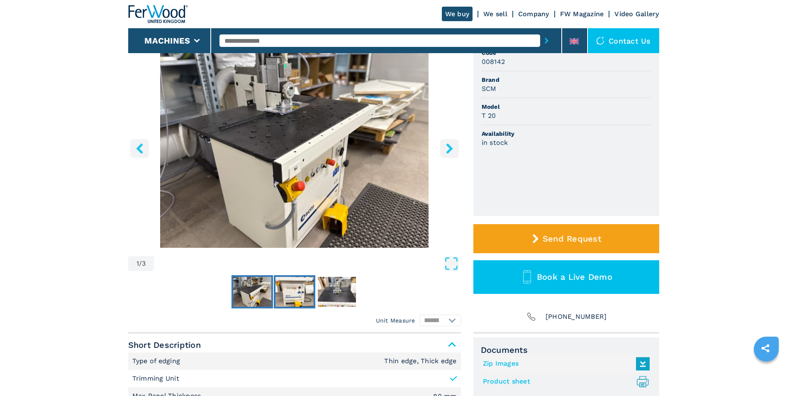  What do you see at coordinates (449, 148) in the screenshot?
I see `button: right-button` at bounding box center [449, 148].